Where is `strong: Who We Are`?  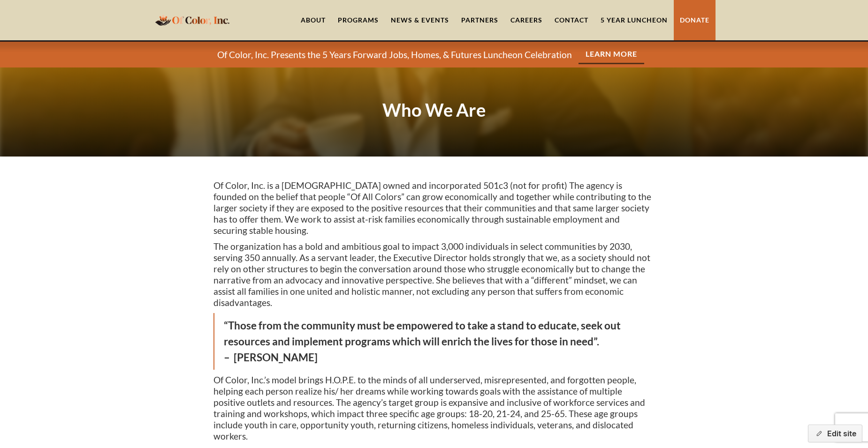 strong: Who We Are is located at coordinates (434, 109).